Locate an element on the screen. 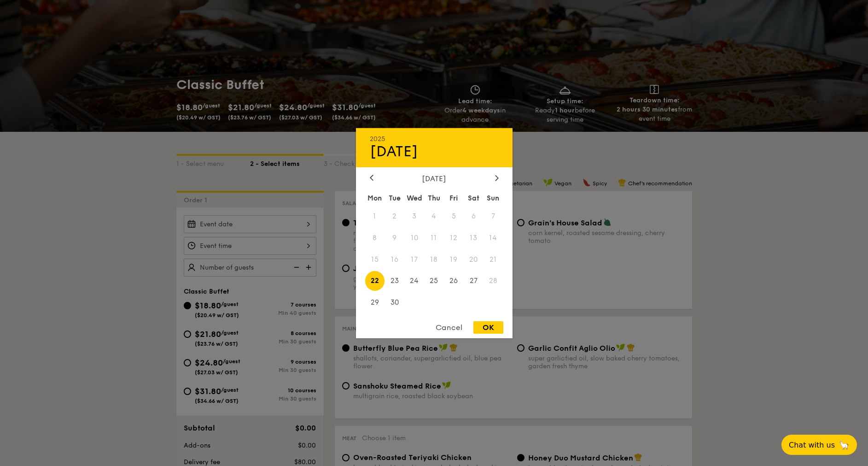 The width and height of the screenshot is (868, 466). span: 26 is located at coordinates (454, 281).